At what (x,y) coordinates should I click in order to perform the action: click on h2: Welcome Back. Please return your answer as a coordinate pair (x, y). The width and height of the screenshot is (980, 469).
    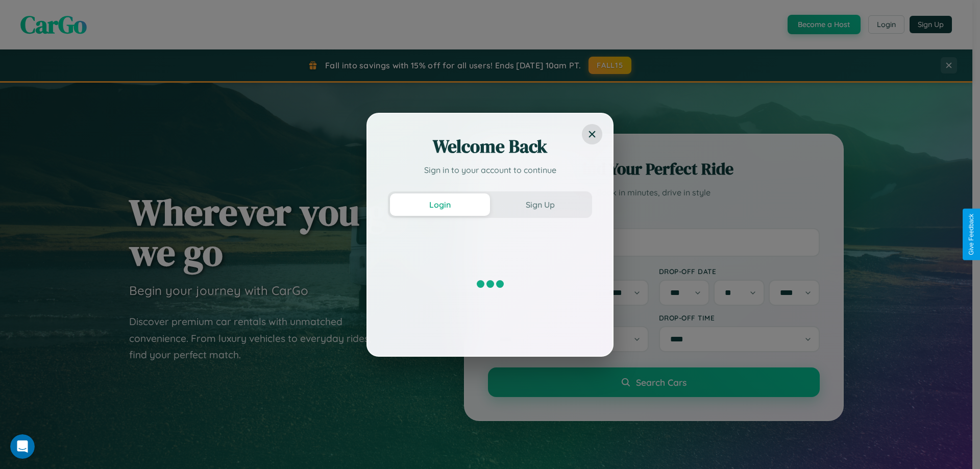
    Looking at the image, I should click on (490, 147).